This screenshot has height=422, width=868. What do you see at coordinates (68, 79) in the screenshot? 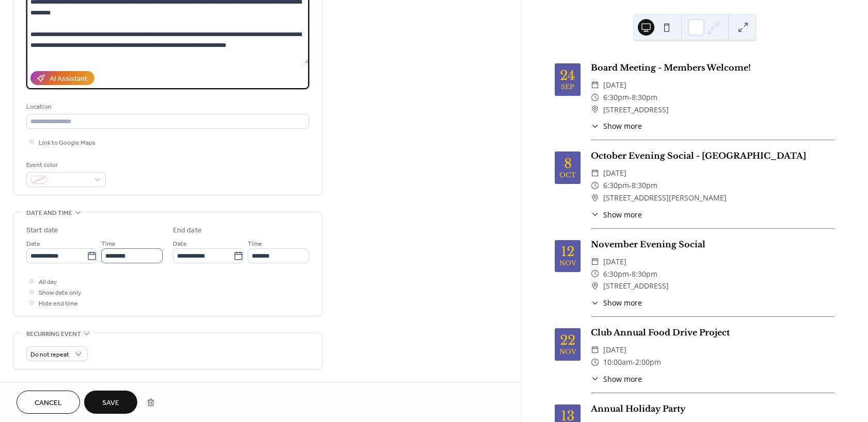
I see `div: AI Assistant` at bounding box center [68, 79].